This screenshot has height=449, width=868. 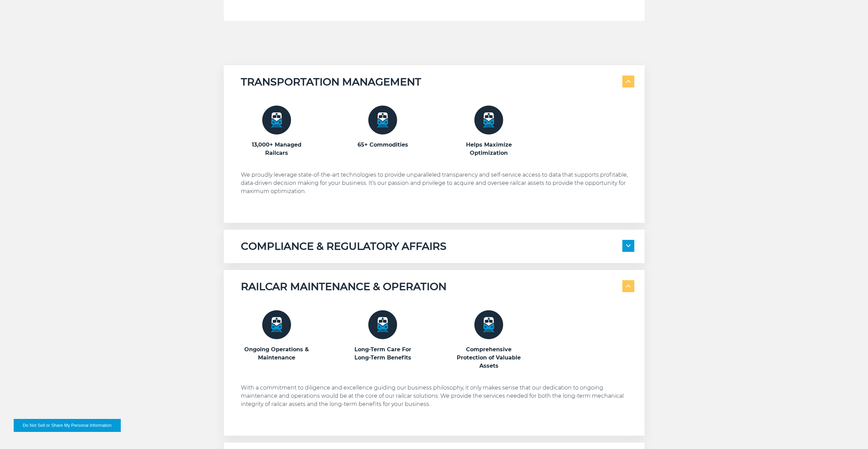 I want to click on h3: Comprehensive Protection of Valuable Assets, so click(x=489, y=358).